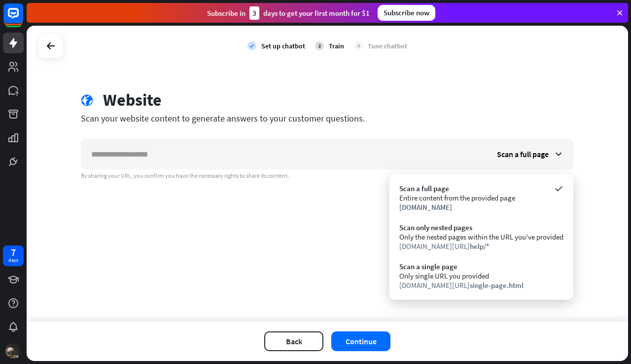  What do you see at coordinates (14, 252) in the screenshot?
I see `div: 7` at bounding box center [14, 252].